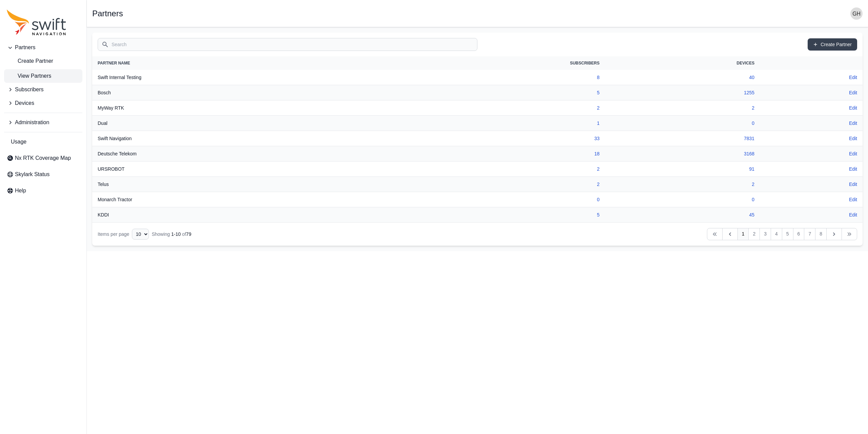 This screenshot has width=868, height=434. Describe the element at coordinates (20, 191) in the screenshot. I see `span: Help` at that location.